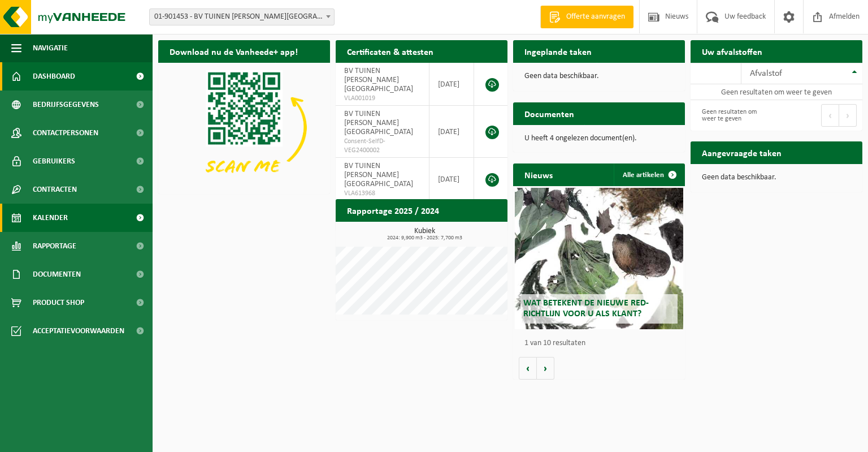 The height and width of the screenshot is (452, 868). Describe the element at coordinates (65, 105) in the screenshot. I see `span: Bedrijfsgegevens` at that location.